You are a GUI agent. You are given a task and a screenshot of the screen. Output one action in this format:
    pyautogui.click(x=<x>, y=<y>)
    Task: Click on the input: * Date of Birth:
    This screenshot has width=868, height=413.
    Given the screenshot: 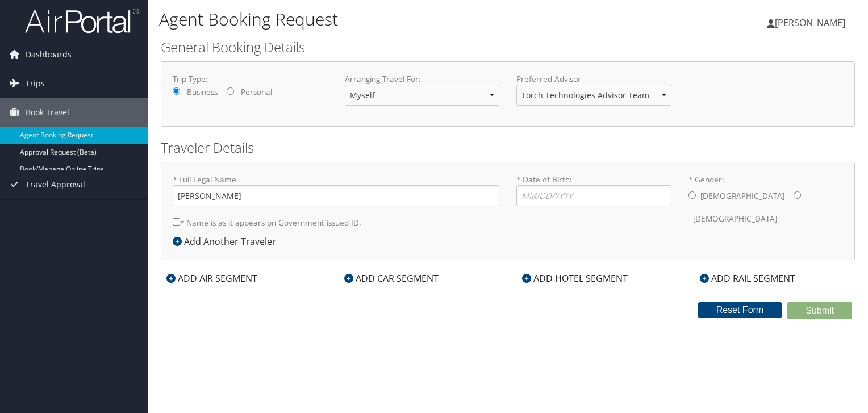 What is the action you would take?
    pyautogui.click(x=593, y=196)
    